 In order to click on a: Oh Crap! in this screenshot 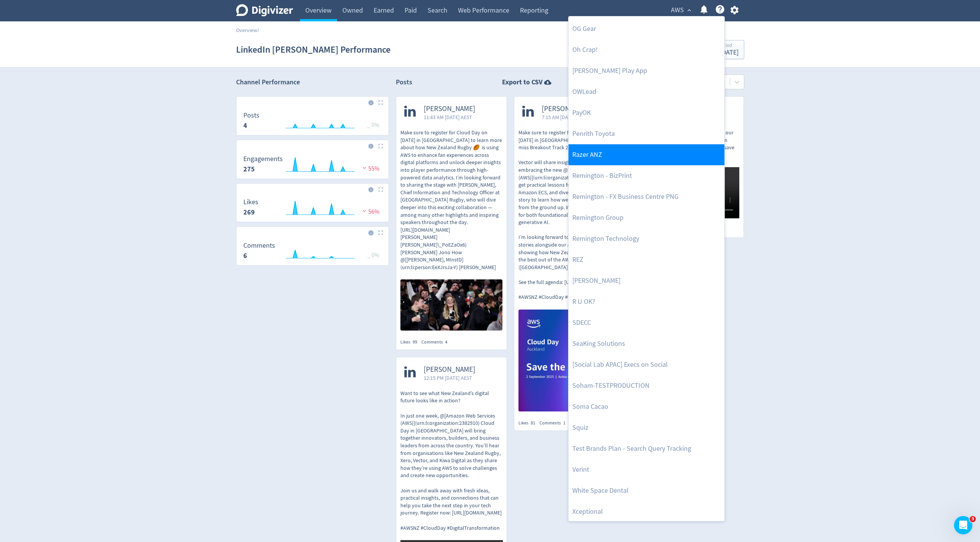, I will do `click(647, 50)`.